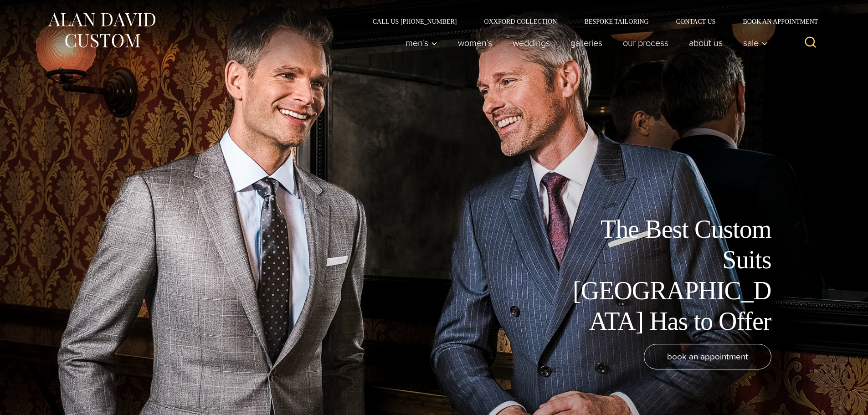  Describe the element at coordinates (531, 43) in the screenshot. I see `a: weddings` at that location.